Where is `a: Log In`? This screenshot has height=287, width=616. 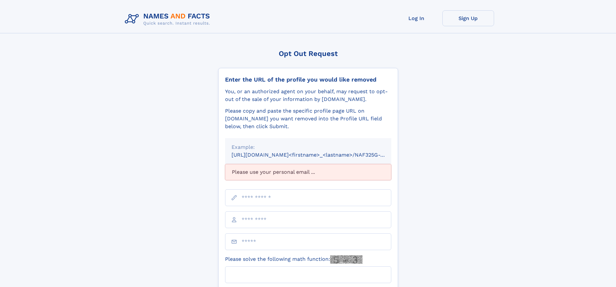 a: Log In is located at coordinates (416, 18).